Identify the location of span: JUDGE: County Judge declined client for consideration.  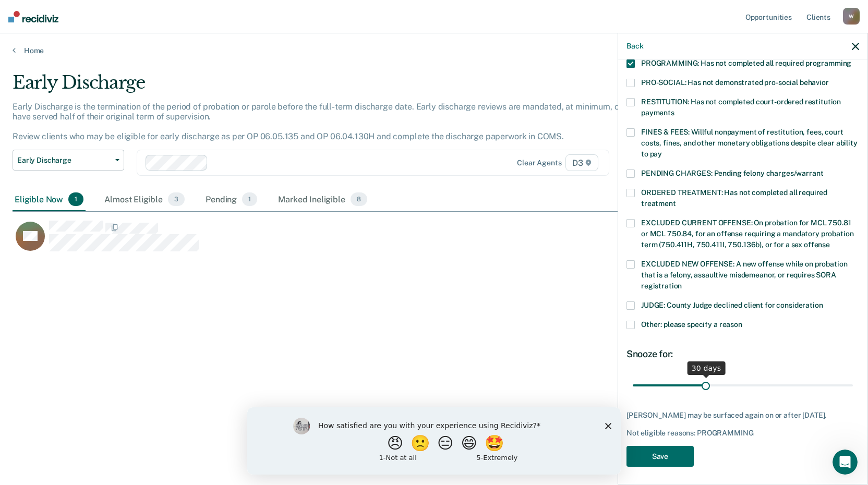
(732, 305).